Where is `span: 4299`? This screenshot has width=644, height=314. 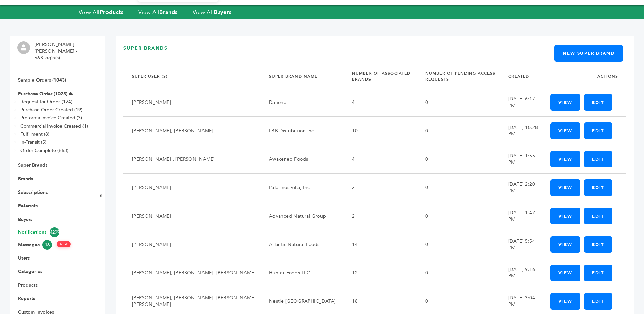 span: 4299 is located at coordinates (55, 232).